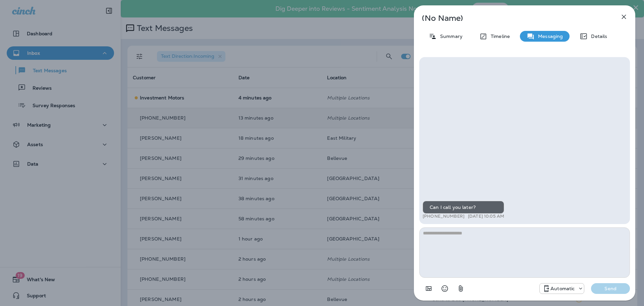 The width and height of the screenshot is (644, 306). Describe the element at coordinates (463, 207) in the screenshot. I see `div: Can I call you later?` at that location.